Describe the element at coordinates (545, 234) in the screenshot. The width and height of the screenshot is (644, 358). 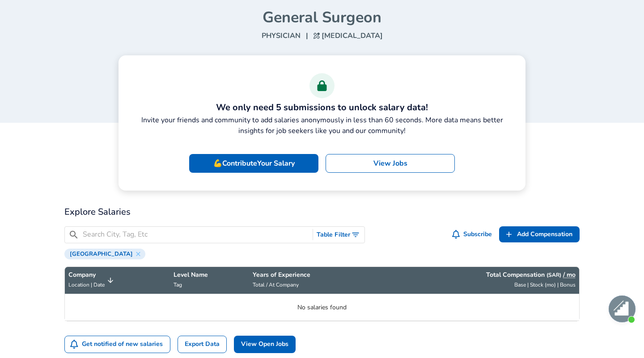
I see `span: Add Compensation` at that location.